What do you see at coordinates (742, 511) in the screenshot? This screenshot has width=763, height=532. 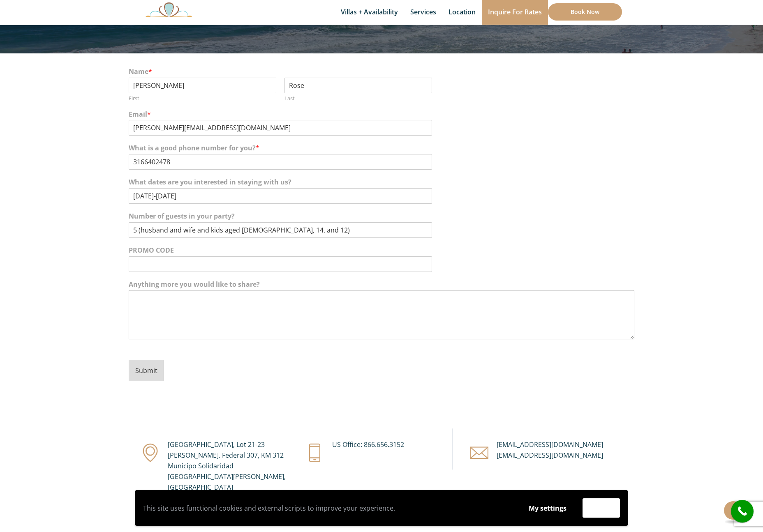 I see `a: call` at bounding box center [742, 511].